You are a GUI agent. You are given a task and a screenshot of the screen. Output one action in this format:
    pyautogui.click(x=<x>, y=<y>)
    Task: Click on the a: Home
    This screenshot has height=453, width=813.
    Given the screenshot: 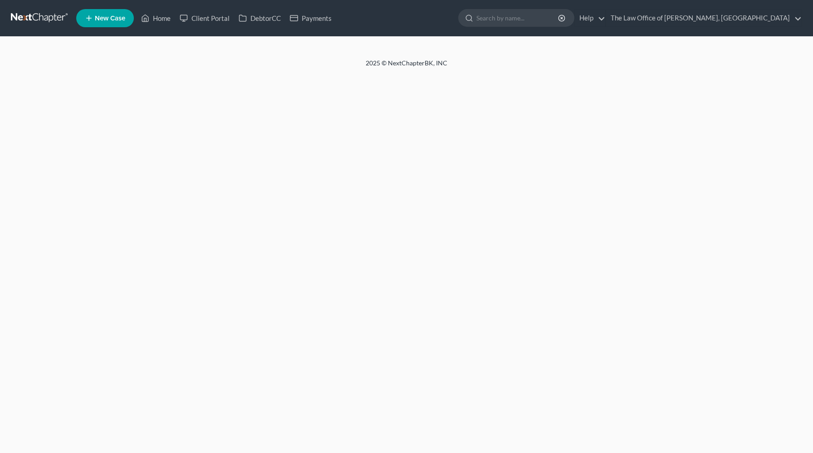 What is the action you would take?
    pyautogui.click(x=156, y=18)
    